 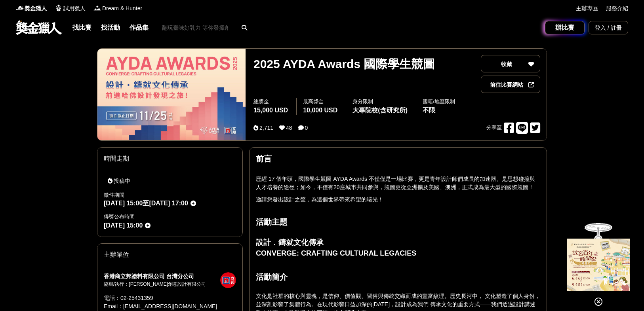 I want to click on span: 不限, so click(x=429, y=110).